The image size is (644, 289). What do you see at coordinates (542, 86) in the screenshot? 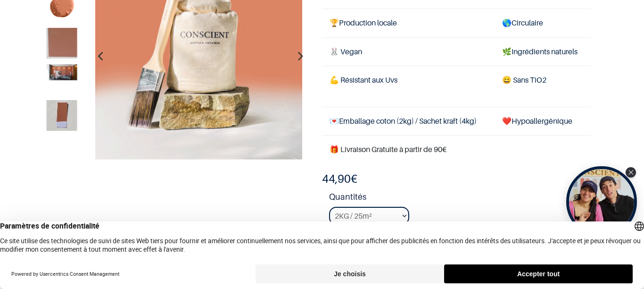
I see `td: ans TiO2` at bounding box center [542, 86].